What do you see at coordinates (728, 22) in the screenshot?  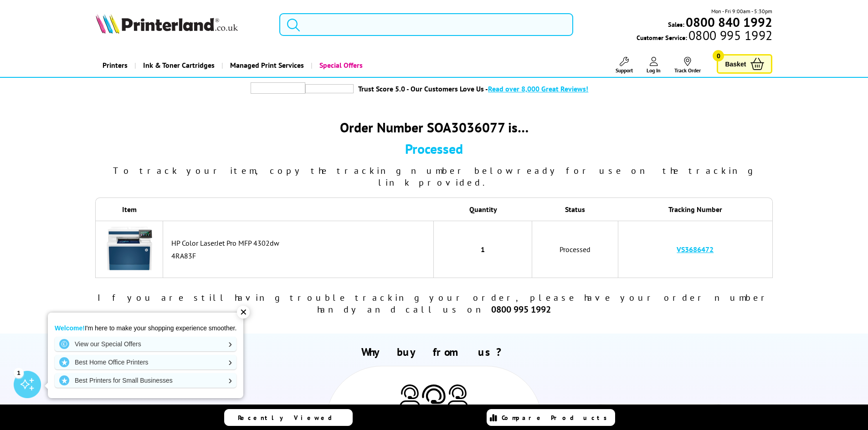 I see `a: 0800 840 1992` at bounding box center [728, 22].